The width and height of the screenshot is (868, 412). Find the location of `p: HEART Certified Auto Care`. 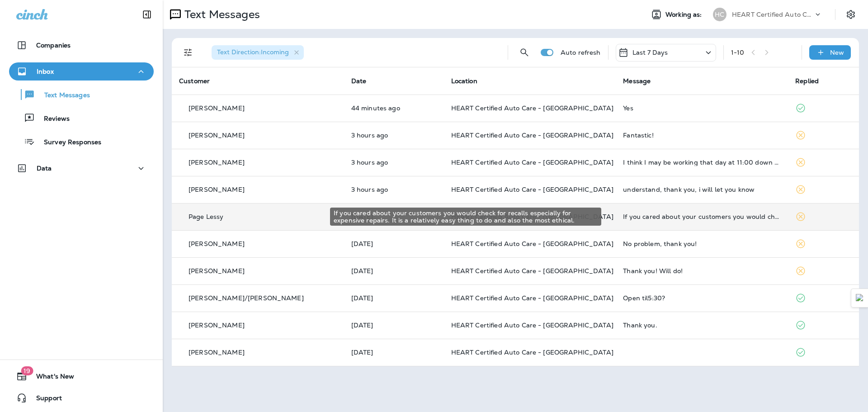

p: HEART Certified Auto Care is located at coordinates (772, 15).